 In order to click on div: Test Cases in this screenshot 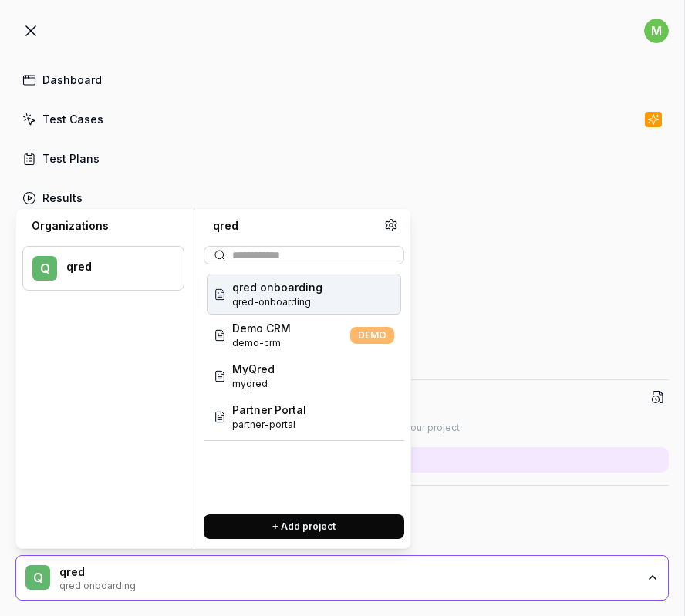, I will do `click(73, 119)`.